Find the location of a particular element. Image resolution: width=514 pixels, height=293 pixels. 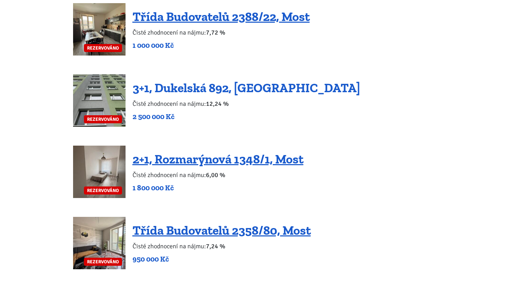

a: Třída Budovatelů 2358/80, Most is located at coordinates (222, 230).